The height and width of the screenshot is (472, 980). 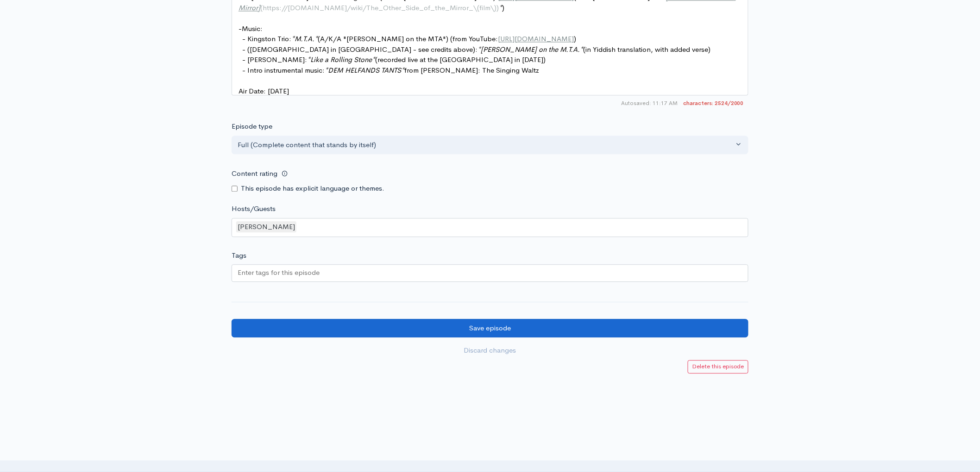 I want to click on input: Enter tags for this episode, so click(x=279, y=273).